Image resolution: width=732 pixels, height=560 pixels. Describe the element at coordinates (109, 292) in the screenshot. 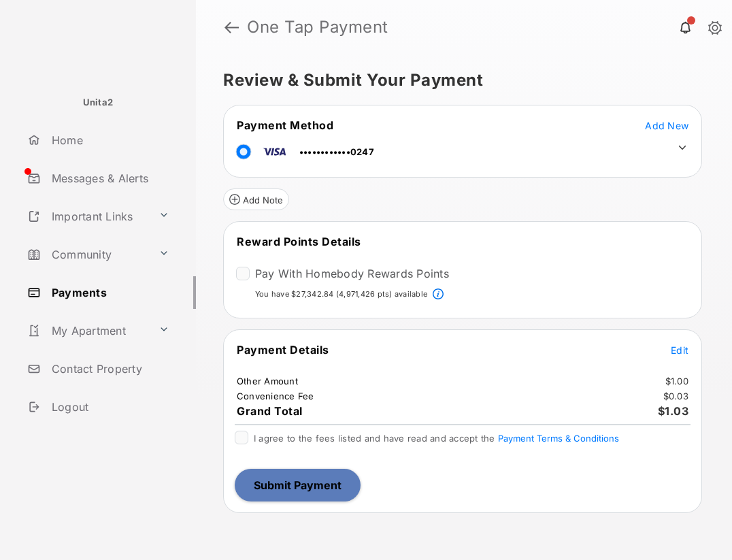

I see `a: Payments` at that location.